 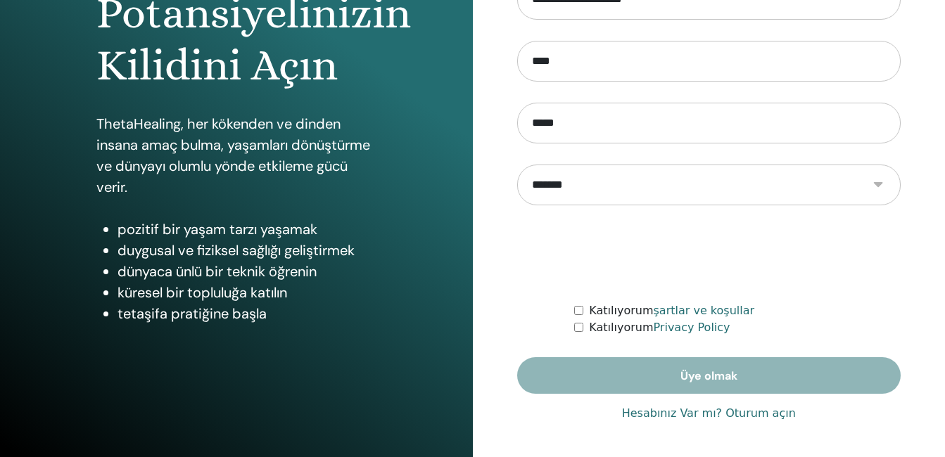 What do you see at coordinates (691, 327) in the screenshot?
I see `a: Privacy Policy` at bounding box center [691, 327].